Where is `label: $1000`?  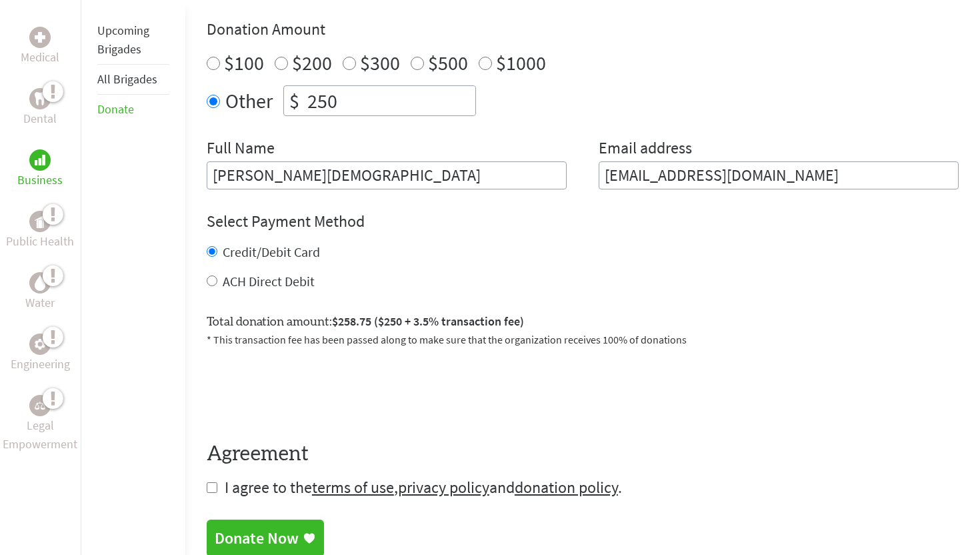
label: $1000 is located at coordinates (521, 63).